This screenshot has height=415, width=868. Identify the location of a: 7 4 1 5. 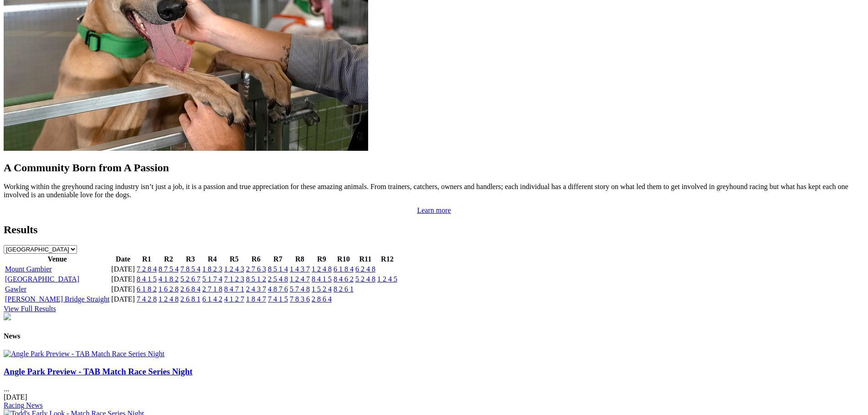
(278, 298).